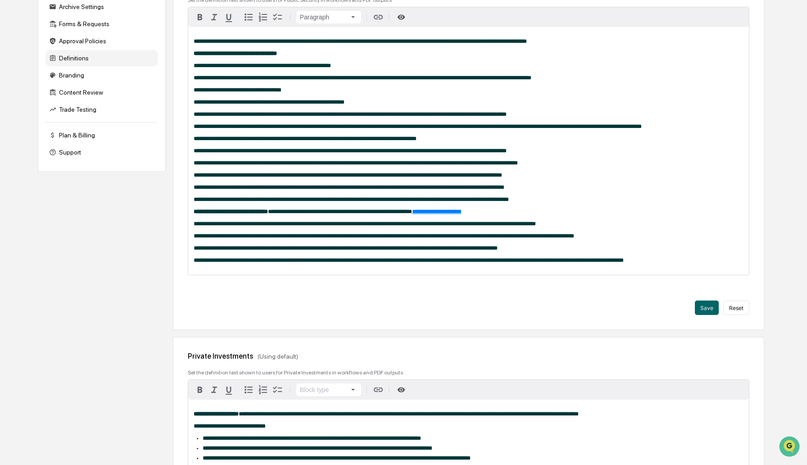  Describe the element at coordinates (102, 75) in the screenshot. I see `div: Branding` at that location.